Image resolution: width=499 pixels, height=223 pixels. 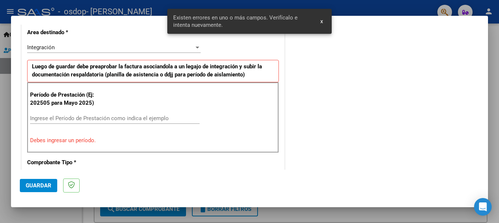 What do you see at coordinates (147, 70) in the screenshot?
I see `strong: Luego de guardar debe preaprobar la factura asociandola a un legajo de integración y subir la doc...` at bounding box center [147, 70].